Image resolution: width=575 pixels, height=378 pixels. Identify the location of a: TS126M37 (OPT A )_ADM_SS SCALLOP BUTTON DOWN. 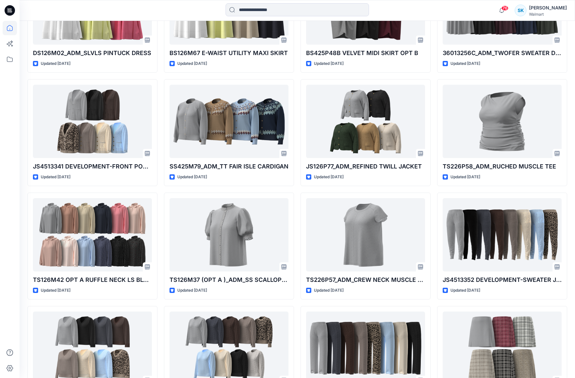
(229, 235).